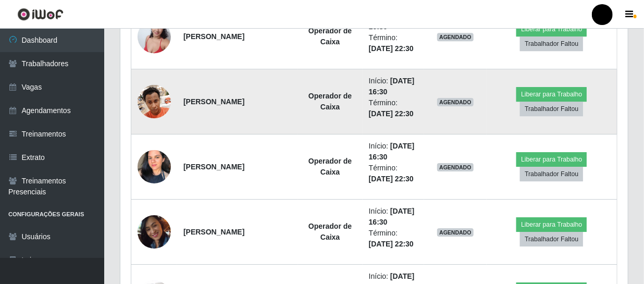 Image resolution: width=644 pixels, height=284 pixels. What do you see at coordinates (40, 14) in the screenshot?
I see `img: CoreUI Logo` at bounding box center [40, 14].